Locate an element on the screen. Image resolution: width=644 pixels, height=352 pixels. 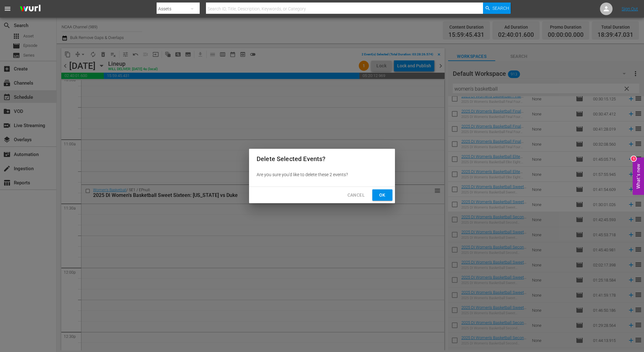
div: Are you sure you'd like to delete these 2 events? is located at coordinates (322, 175).